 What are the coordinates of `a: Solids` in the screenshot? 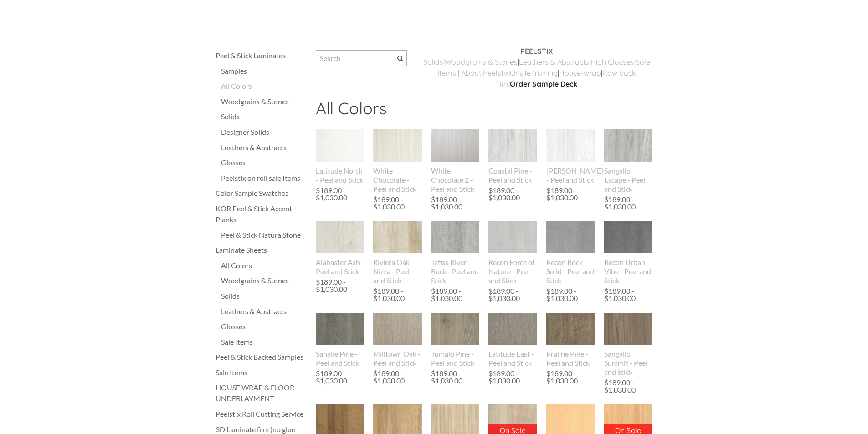 It's located at (264, 117).